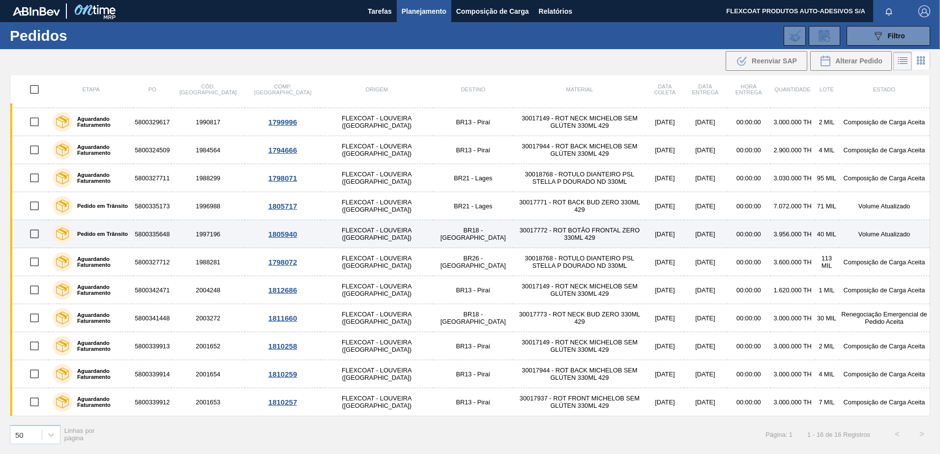  I want to click on span: Linhas por página, so click(80, 435).